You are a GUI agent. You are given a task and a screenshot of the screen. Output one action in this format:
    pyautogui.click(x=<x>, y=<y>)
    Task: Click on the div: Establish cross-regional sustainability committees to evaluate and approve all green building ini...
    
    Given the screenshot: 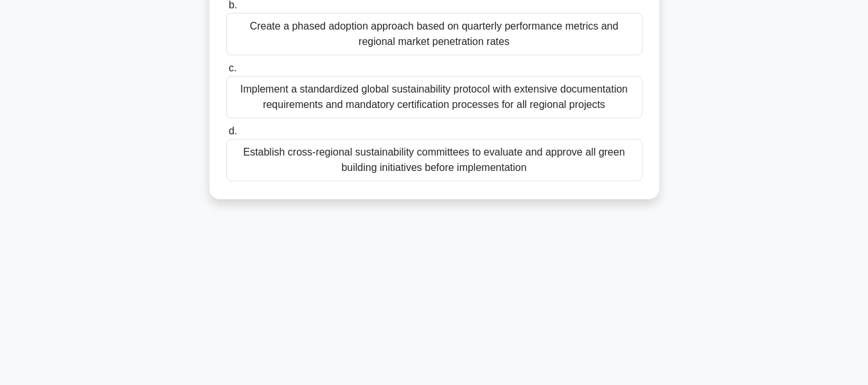 What is the action you would take?
    pyautogui.click(x=434, y=160)
    